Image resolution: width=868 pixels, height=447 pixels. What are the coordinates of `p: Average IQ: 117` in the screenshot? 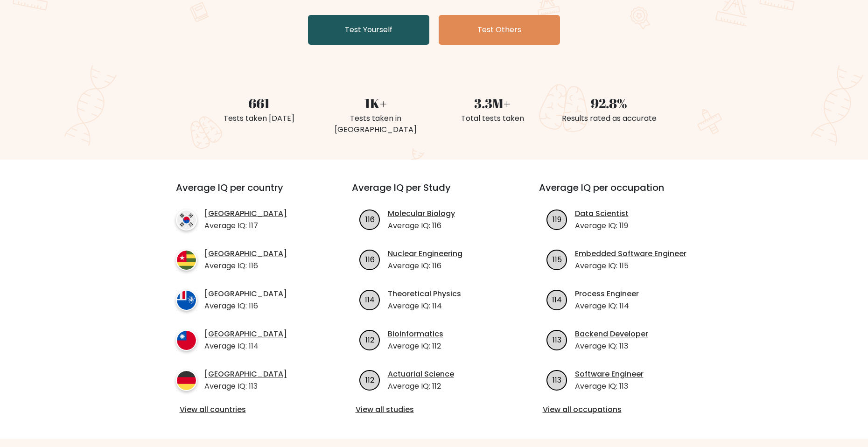 It's located at (246, 226).